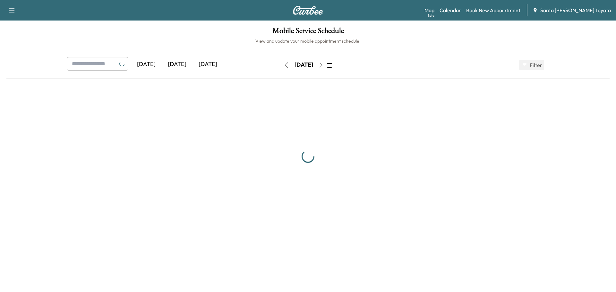  What do you see at coordinates (536, 65) in the screenshot?
I see `span: Filter` at bounding box center [536, 65].